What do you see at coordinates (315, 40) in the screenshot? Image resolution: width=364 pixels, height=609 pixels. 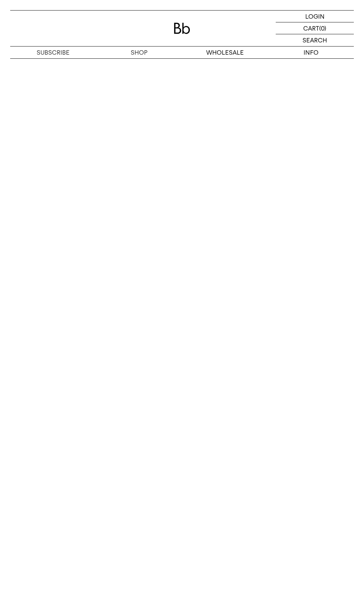 I see `p: SEARCH` at bounding box center [315, 40].